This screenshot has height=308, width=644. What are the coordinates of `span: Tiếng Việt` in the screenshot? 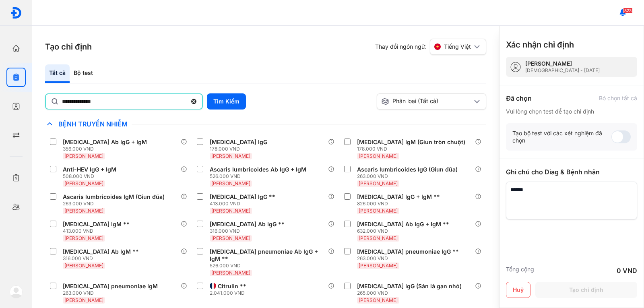 It's located at (457, 47).